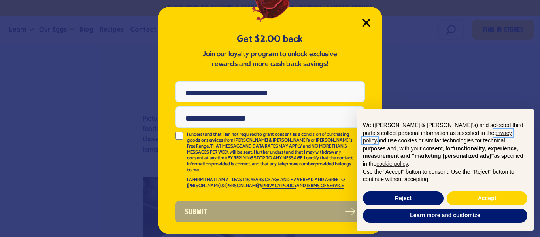 The width and height of the screenshot is (540, 237). What do you see at coordinates (404, 199) in the screenshot?
I see `button: Reject` at bounding box center [404, 199].